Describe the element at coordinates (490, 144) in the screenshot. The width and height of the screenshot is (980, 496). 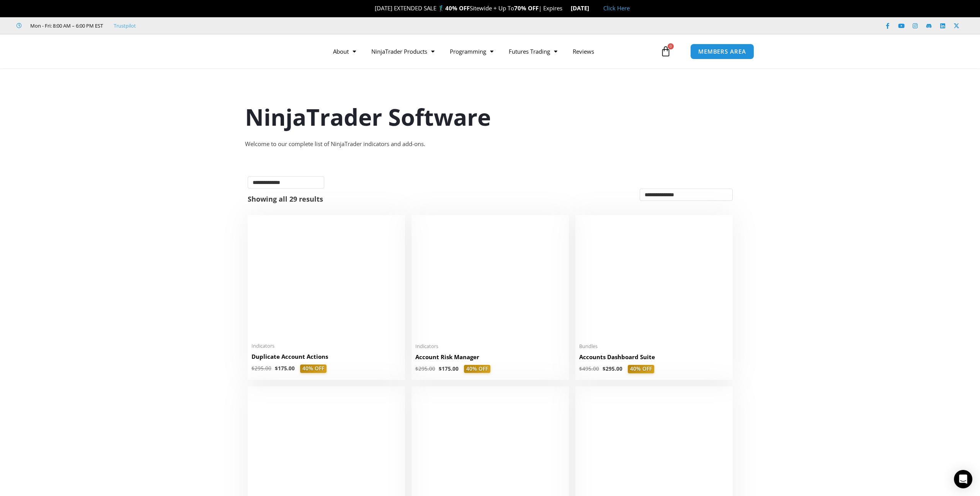
I see `div: Welcome to our complete list of NinjaTrader indicators and add-ons.` at that location.